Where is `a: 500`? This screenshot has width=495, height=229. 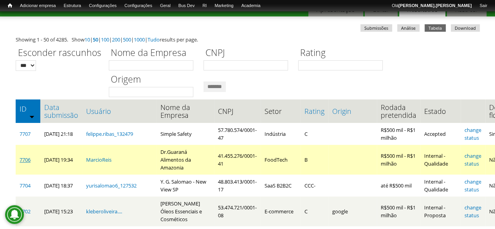
a: 500 is located at coordinates (127, 40).